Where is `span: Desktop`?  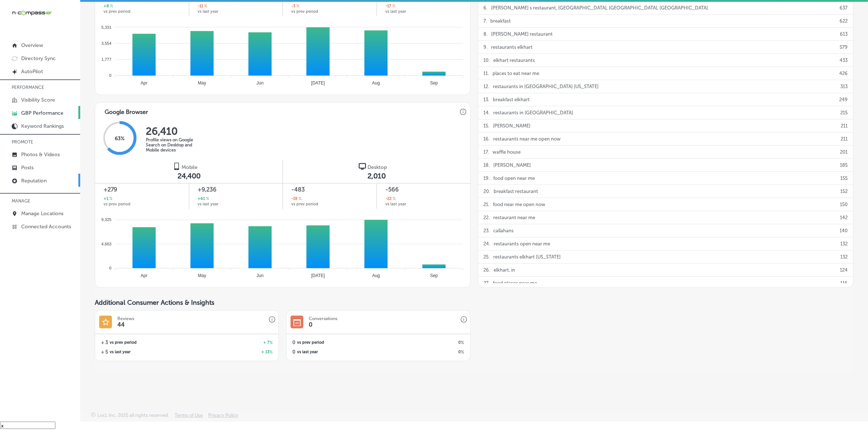
span: Desktop is located at coordinates (377, 167).